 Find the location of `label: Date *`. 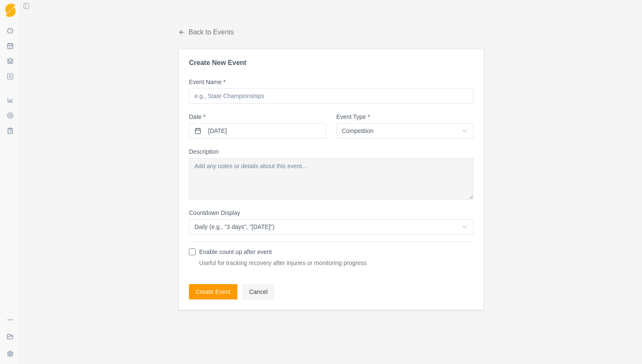

label: Date * is located at coordinates (257, 117).